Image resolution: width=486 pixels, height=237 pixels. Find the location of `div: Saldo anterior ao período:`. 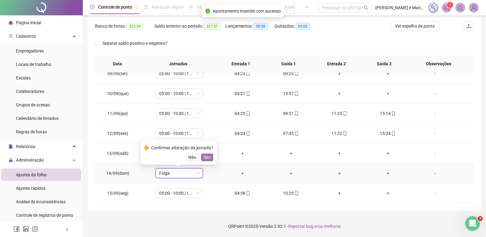

div: Saldo anterior ao período: is located at coordinates (190, 26).